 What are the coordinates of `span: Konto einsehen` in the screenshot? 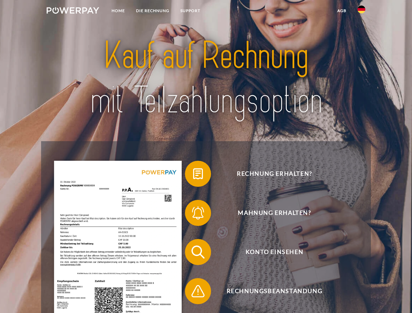 It's located at (274, 252).